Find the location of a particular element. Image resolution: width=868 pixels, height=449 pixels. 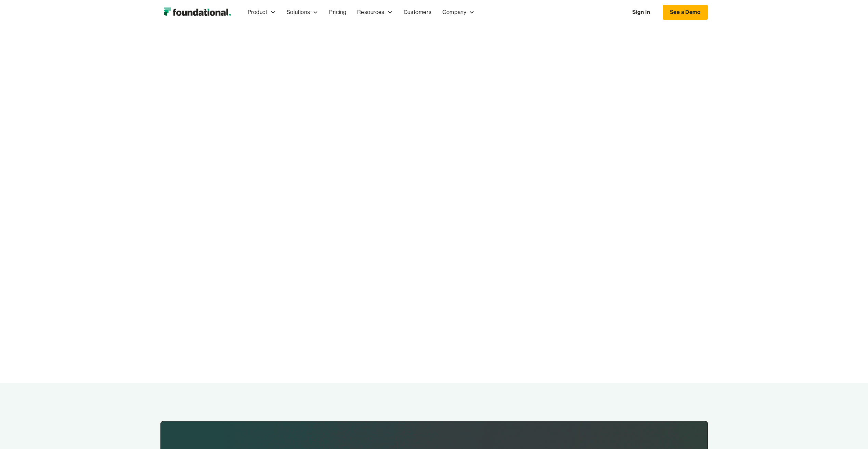

a: Pricing is located at coordinates (338, 12).